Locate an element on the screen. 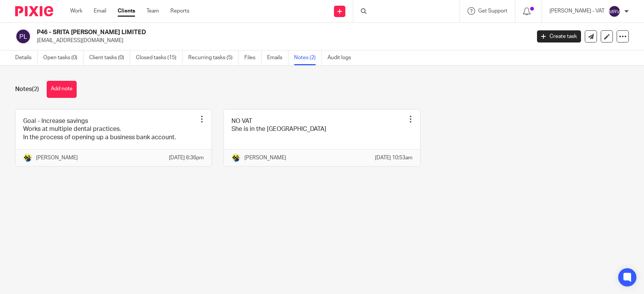  a: Closed tasks (15) is located at coordinates (159, 58).